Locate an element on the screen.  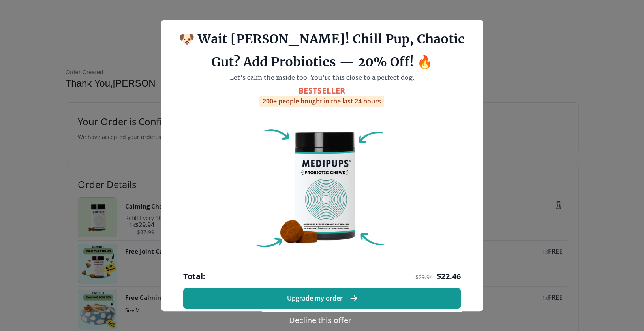
span: $ 29.94 is located at coordinates (423, 277).